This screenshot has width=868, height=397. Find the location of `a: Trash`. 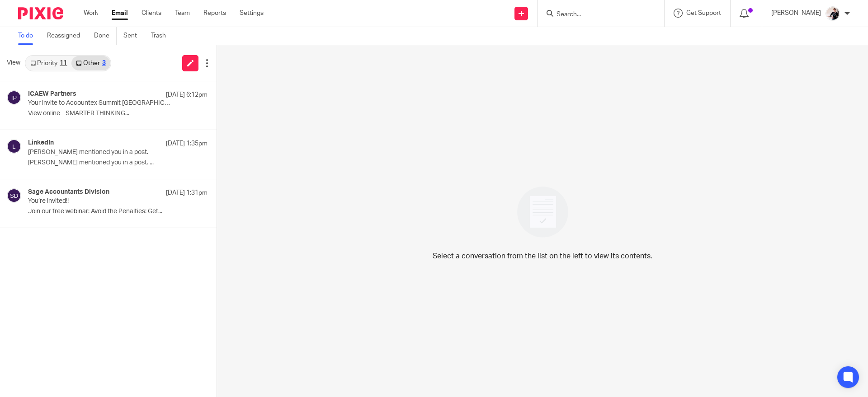

a: Trash is located at coordinates (161, 36).